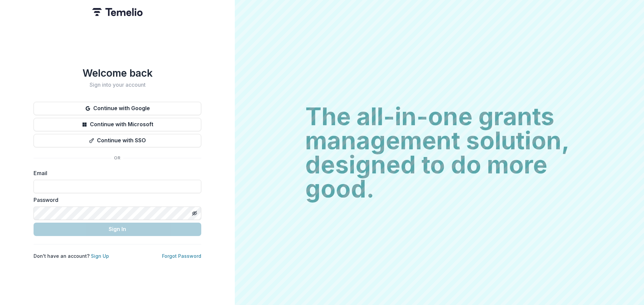 This screenshot has width=644, height=305. Describe the element at coordinates (115, 200) in the screenshot. I see `label: Password` at that location.